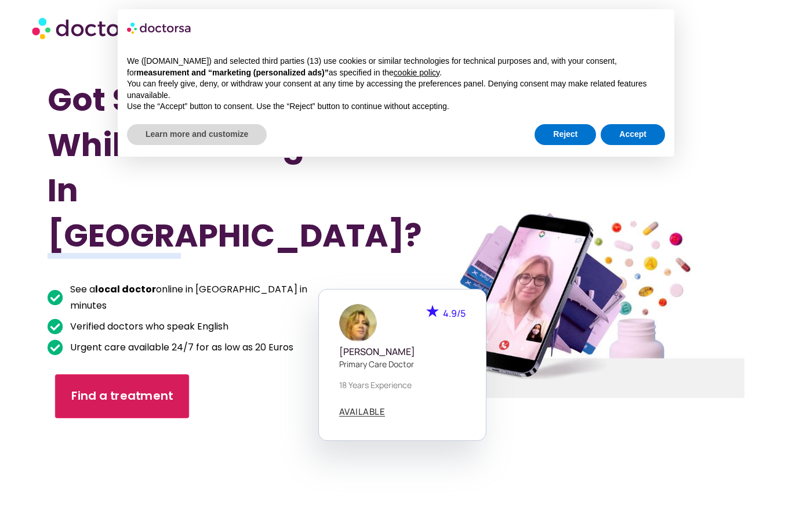 This screenshot has width=792, height=532. Describe the element at coordinates (632, 134) in the screenshot. I see `button: Accept` at that location.